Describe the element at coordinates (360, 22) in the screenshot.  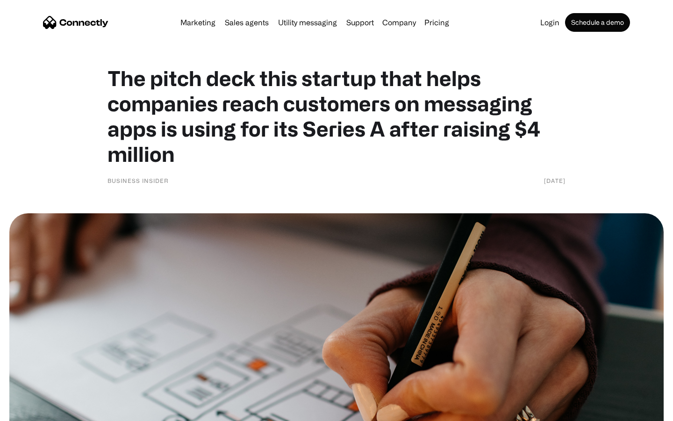
I see `a: Support` at that location.